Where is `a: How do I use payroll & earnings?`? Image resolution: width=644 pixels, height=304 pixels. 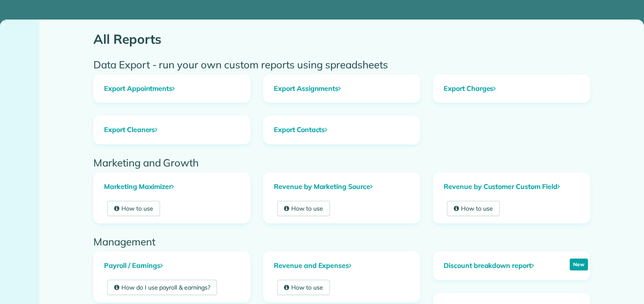 a: How do I use payroll & earnings? is located at coordinates (162, 287).